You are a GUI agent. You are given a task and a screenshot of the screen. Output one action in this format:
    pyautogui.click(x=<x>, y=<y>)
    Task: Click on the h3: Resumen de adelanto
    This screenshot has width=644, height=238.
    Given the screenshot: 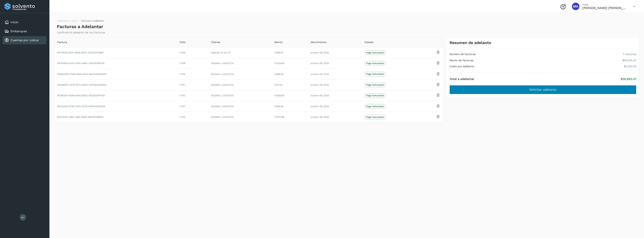 What is the action you would take?
    pyautogui.click(x=470, y=43)
    